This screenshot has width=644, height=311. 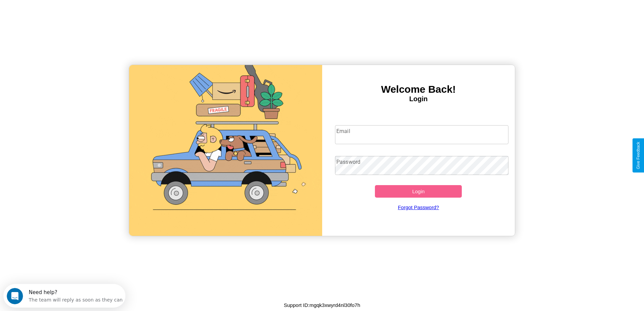 What do you see at coordinates (72, 14) in the screenshot?
I see `div: The team will reply as soon as they can` at bounding box center [72, 14].